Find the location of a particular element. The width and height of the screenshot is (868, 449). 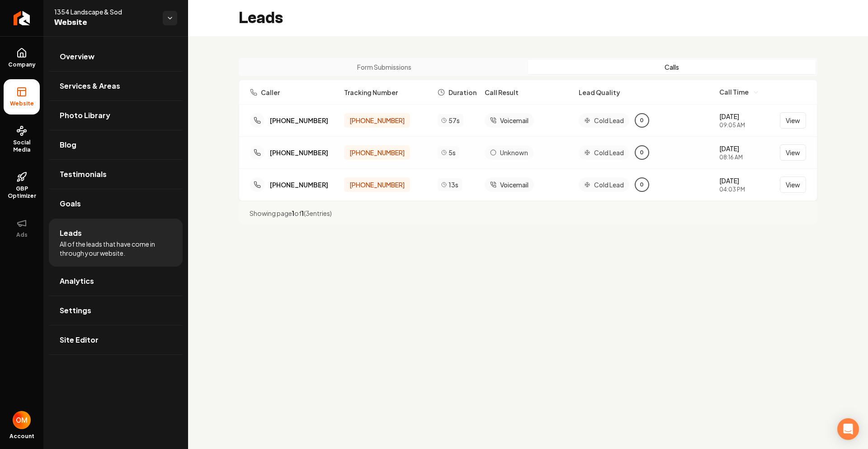

div: 04:03 PM is located at coordinates (732, 190).